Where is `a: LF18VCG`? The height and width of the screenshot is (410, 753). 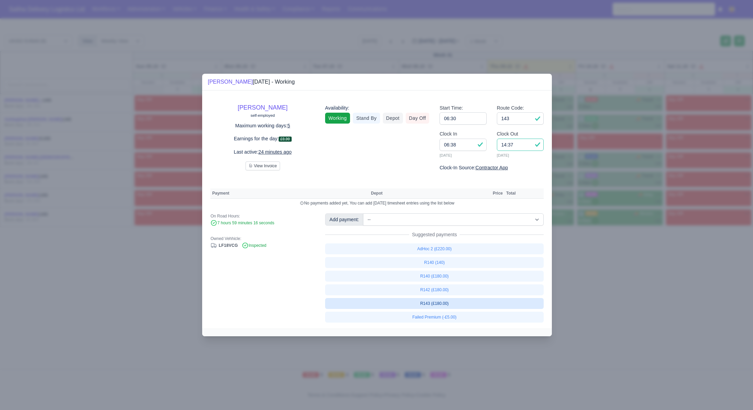
a: LF18VCG is located at coordinates (224, 246).